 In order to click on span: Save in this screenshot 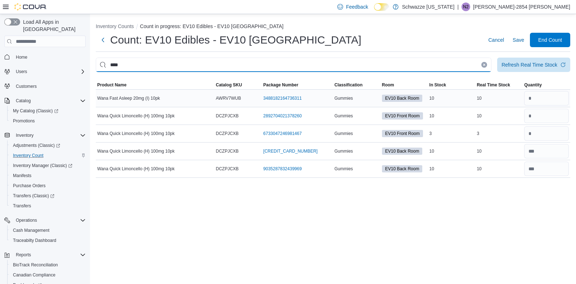, I will do `click(518, 40)`.